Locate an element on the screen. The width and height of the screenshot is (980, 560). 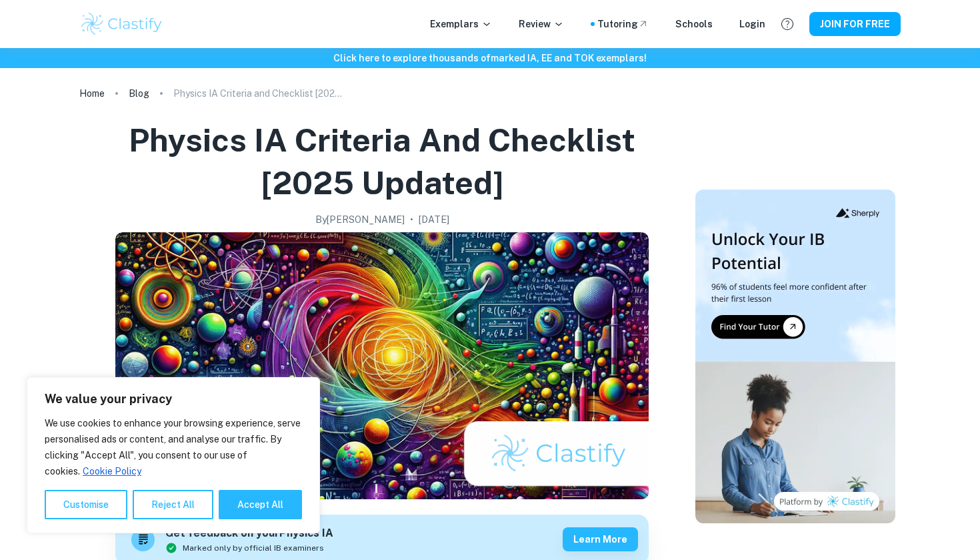
a: JOIN FOR FREE is located at coordinates (855, 24).